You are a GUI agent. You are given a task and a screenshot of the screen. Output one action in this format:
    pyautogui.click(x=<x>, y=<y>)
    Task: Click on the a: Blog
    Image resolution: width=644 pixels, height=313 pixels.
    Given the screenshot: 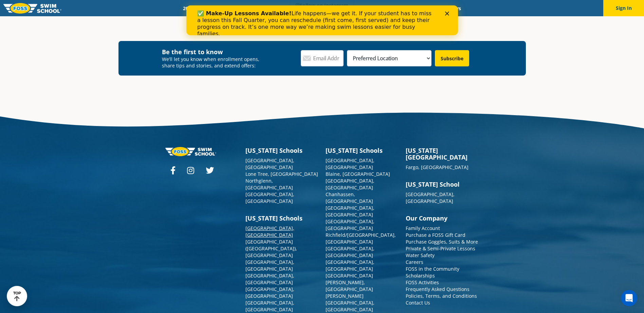 What is the action you would take?
    pyautogui.click(x=428, y=8)
    